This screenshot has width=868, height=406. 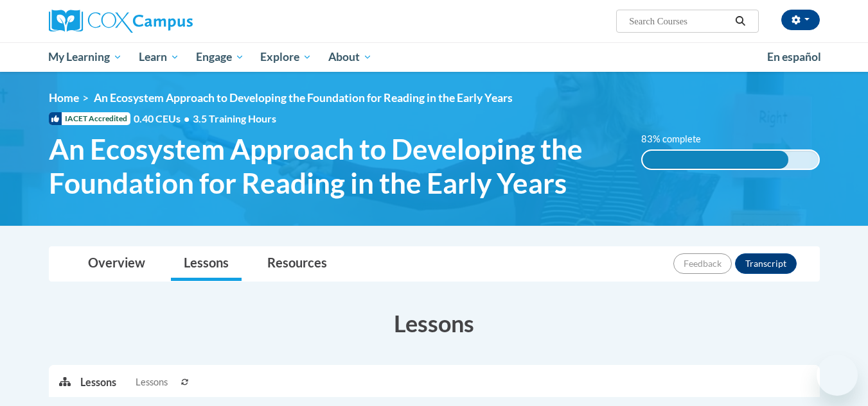 What do you see at coordinates (794, 57) in the screenshot?
I see `span: En español` at bounding box center [794, 57].